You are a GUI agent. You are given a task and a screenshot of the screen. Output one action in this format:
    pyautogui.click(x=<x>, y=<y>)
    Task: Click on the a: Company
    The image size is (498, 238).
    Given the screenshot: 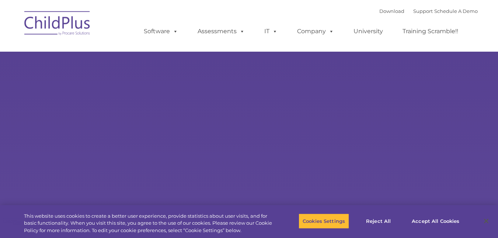 What is the action you would take?
    pyautogui.click(x=315, y=31)
    